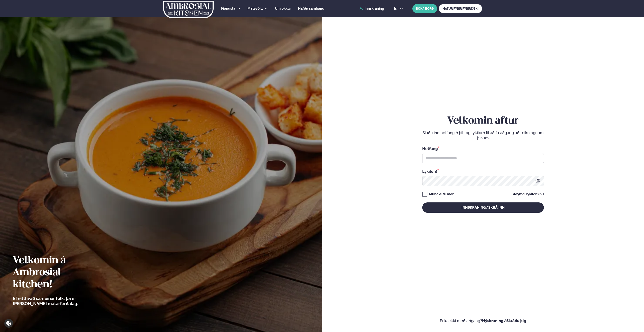 The height and width of the screenshot is (332, 644). What do you see at coordinates (425, 8) in the screenshot?
I see `button: BÓKA BORÐ` at bounding box center [425, 8].